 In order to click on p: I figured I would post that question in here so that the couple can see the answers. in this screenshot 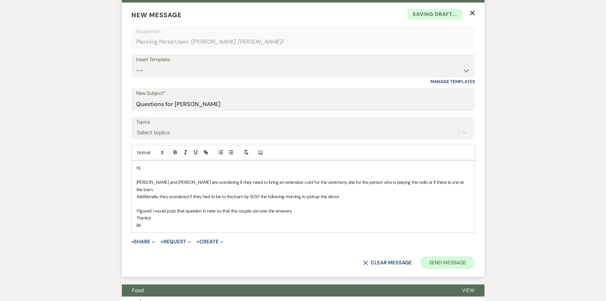, I will do `click(303, 211)`.